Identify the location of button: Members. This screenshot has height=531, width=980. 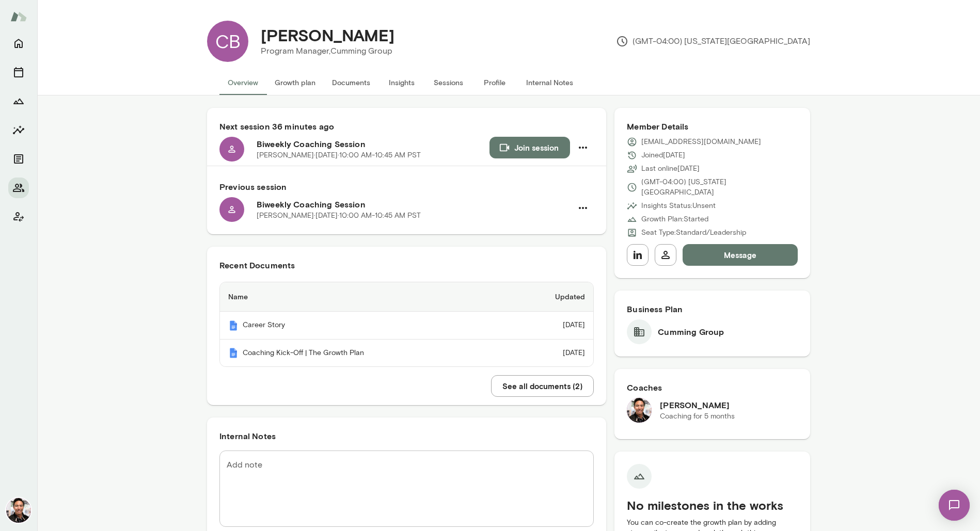
(19, 188).